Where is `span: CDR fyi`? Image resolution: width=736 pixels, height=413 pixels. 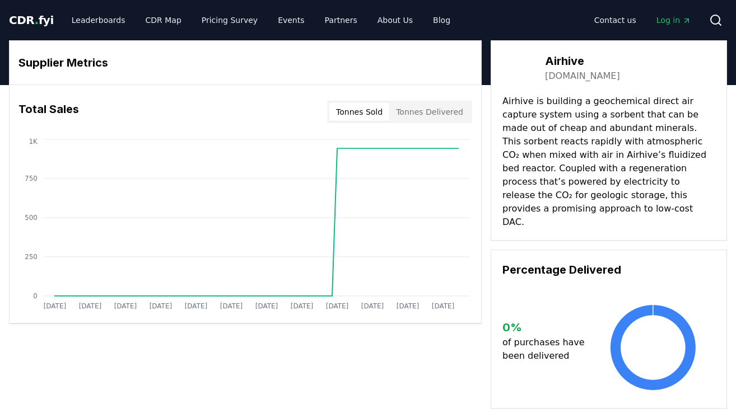 span: CDR fyi is located at coordinates (31, 20).